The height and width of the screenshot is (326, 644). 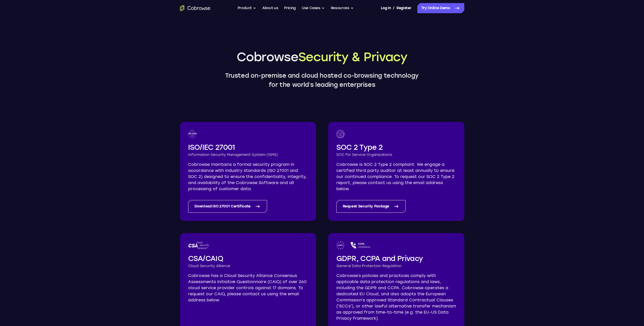 I want to click on a: About us, so click(x=270, y=8).